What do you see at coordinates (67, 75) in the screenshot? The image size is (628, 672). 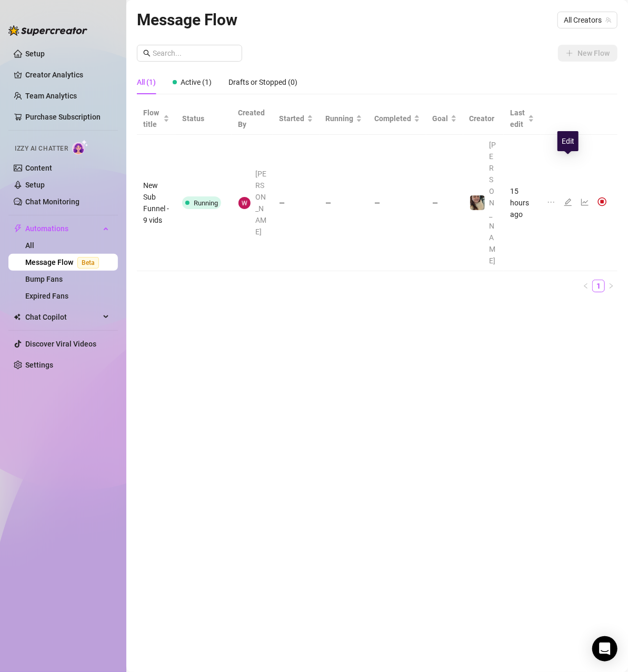 I see `a: Creator Analytics` at bounding box center [67, 75].